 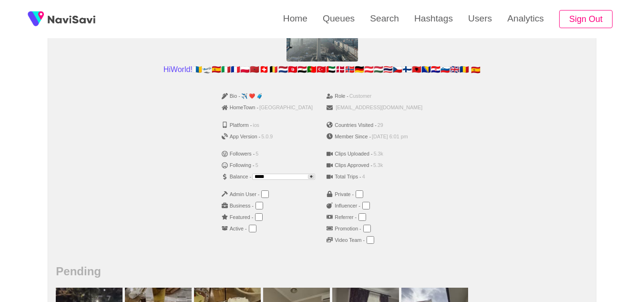 I want to click on span: Member Since -, so click(x=348, y=136).